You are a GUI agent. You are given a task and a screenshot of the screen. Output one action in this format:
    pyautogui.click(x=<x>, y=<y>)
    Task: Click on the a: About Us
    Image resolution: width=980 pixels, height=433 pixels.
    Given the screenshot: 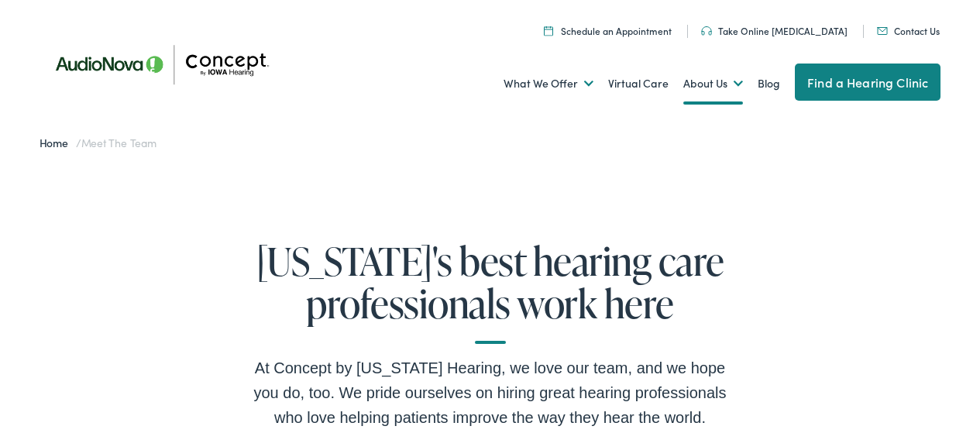 What is the action you would take?
    pyautogui.click(x=713, y=84)
    